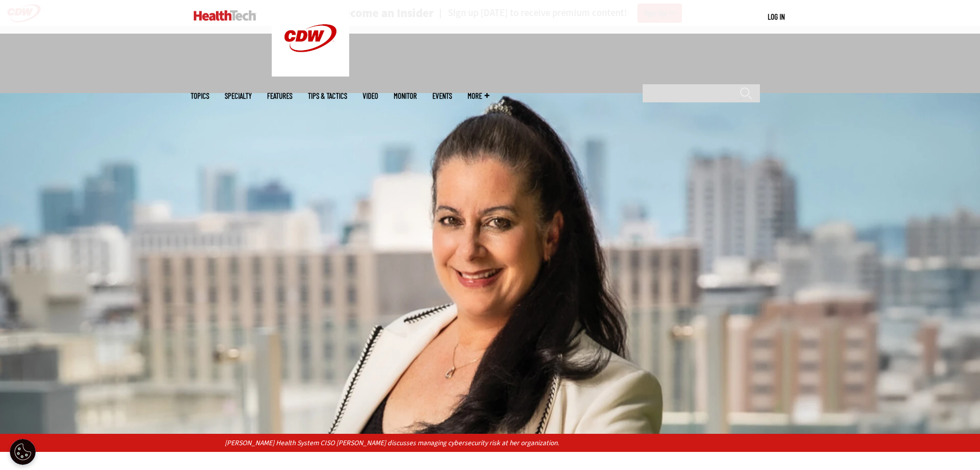  Describe the element at coordinates (279, 96) in the screenshot. I see `a: Features` at that location.